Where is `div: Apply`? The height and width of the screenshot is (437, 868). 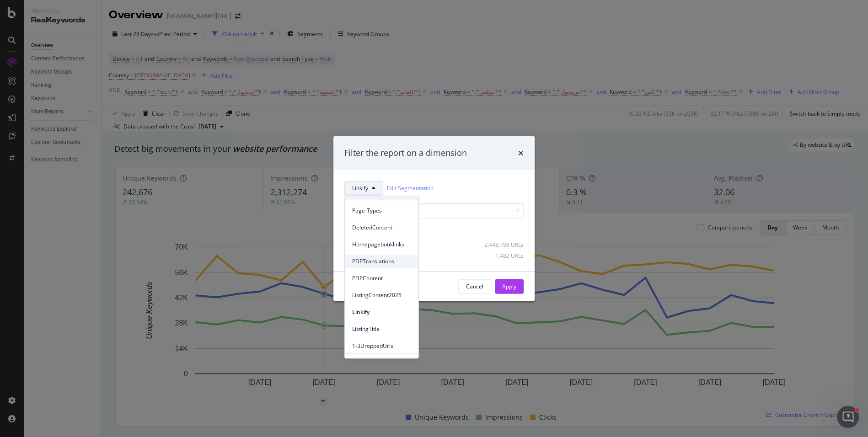 div: Apply is located at coordinates (509, 286).